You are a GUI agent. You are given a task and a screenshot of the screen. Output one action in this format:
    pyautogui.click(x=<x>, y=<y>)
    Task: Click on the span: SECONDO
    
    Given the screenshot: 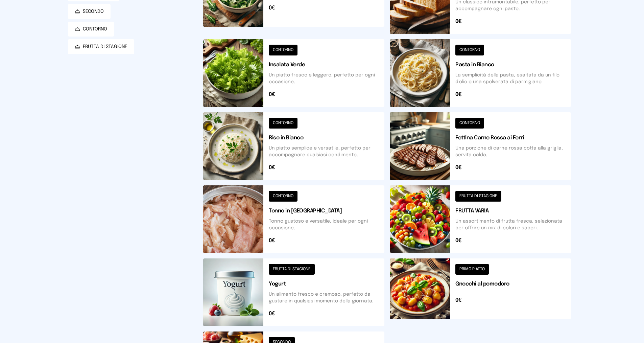 What is the action you would take?
    pyautogui.click(x=93, y=11)
    